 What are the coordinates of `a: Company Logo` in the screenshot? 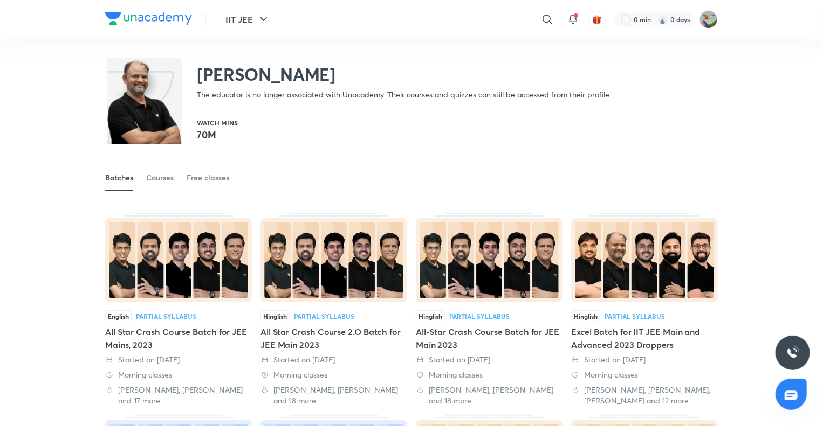 It's located at (148, 19).